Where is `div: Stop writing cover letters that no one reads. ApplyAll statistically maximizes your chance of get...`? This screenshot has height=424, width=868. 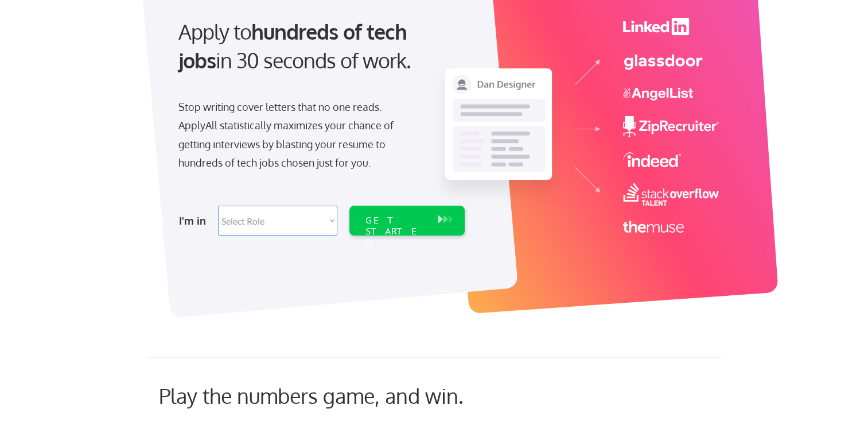 div: Stop writing cover letters that no one reads. ApplyAll statistically maximizes your chance of get... is located at coordinates (296, 135).